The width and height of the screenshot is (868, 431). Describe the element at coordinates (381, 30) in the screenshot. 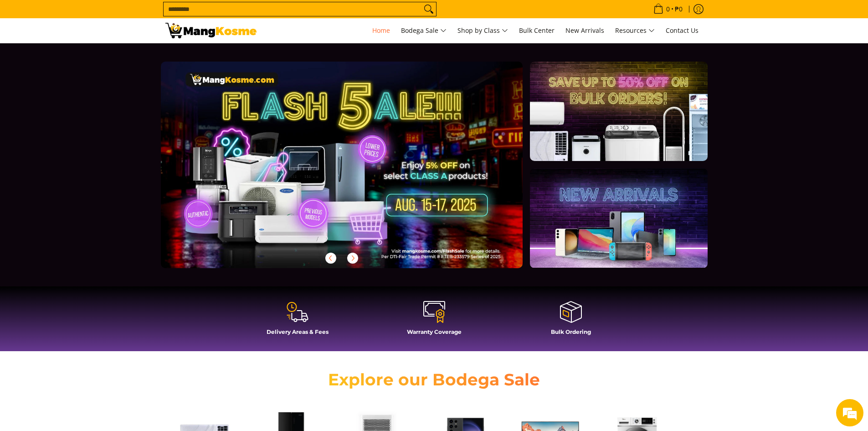

I see `span: Home` at that location.